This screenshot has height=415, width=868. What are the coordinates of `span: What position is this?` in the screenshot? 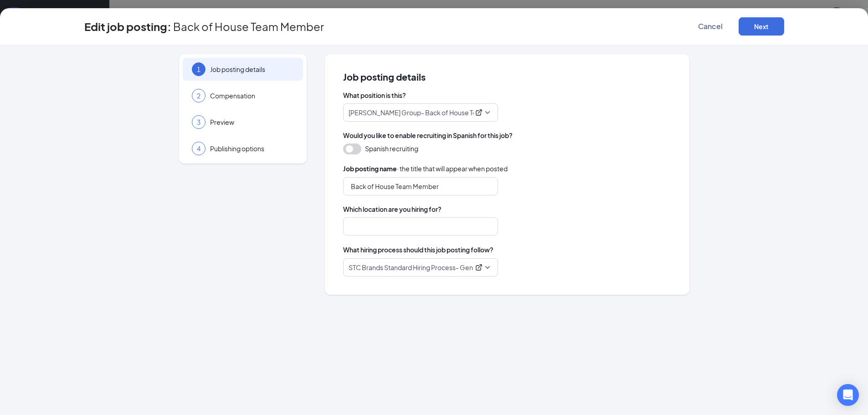 It's located at (507, 95).